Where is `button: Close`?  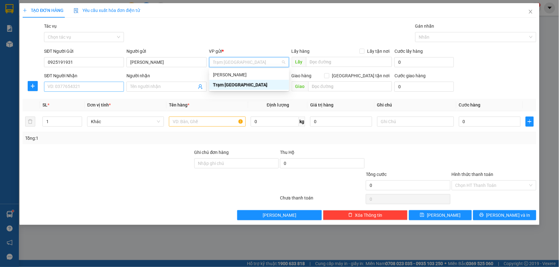
button: Close is located at coordinates (531, 12).